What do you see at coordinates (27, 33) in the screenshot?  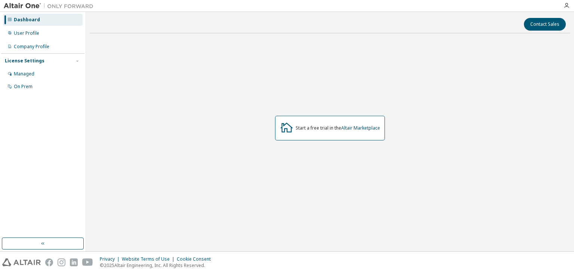 I see `div: User Profile` at bounding box center [27, 33].